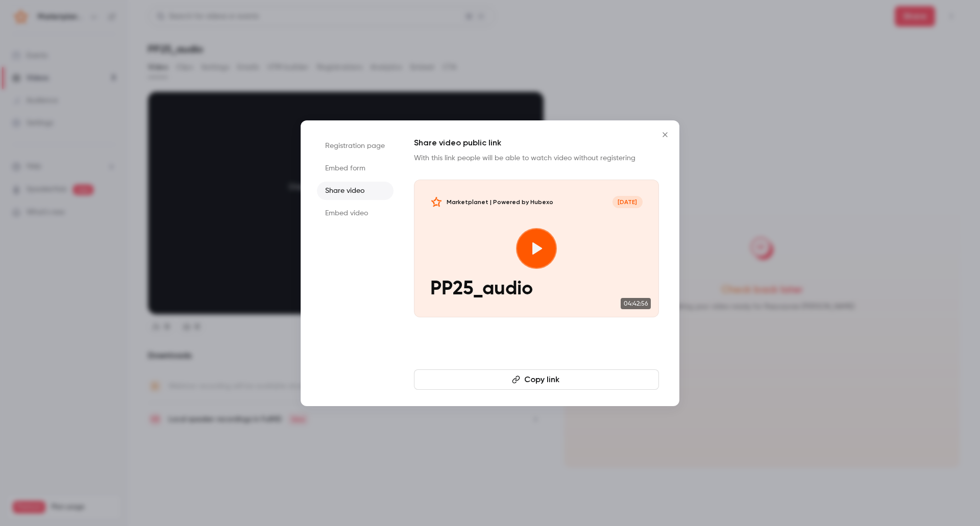  I want to click on button: Close, so click(665, 135).